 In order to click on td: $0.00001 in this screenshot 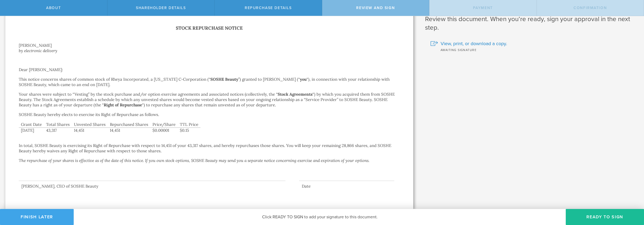, I will do `click(164, 130)`.